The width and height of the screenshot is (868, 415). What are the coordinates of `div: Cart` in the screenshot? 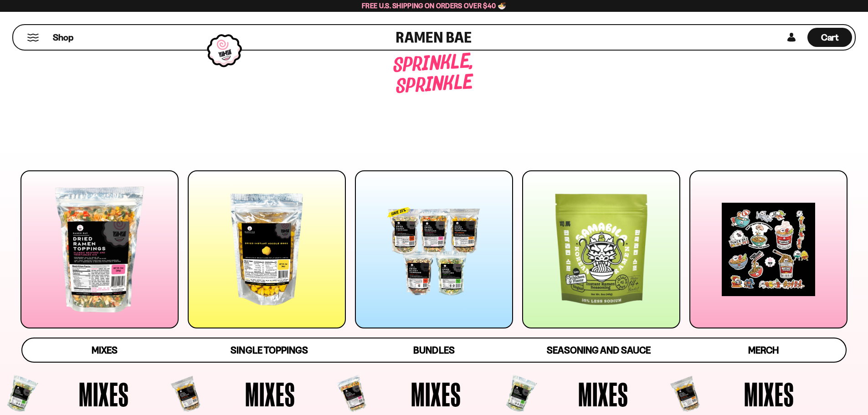 It's located at (830, 37).